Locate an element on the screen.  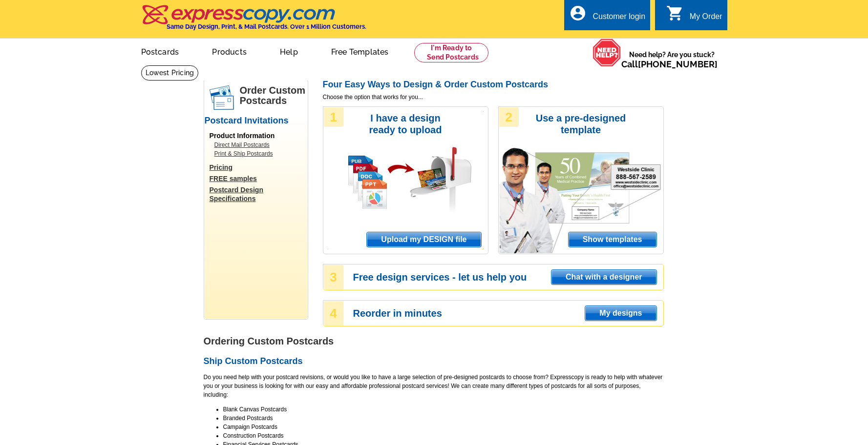
a: Same Day Design, Print, & Mail Postcards. Over 1 Million Customers. is located at coordinates (254, 21).